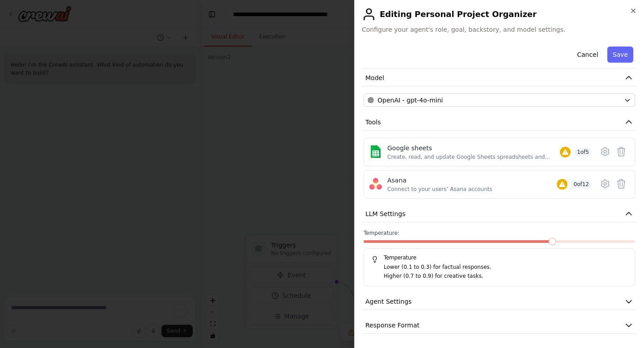 This screenshot has width=644, height=348. I want to click on h5: Temperature, so click(499, 258).